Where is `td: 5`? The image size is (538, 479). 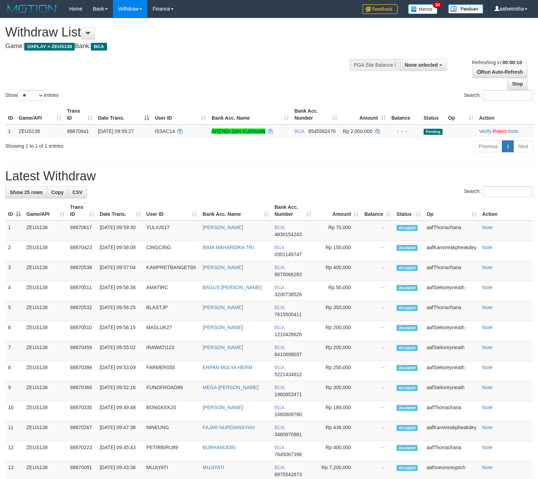 td: 5 is located at coordinates (14, 311).